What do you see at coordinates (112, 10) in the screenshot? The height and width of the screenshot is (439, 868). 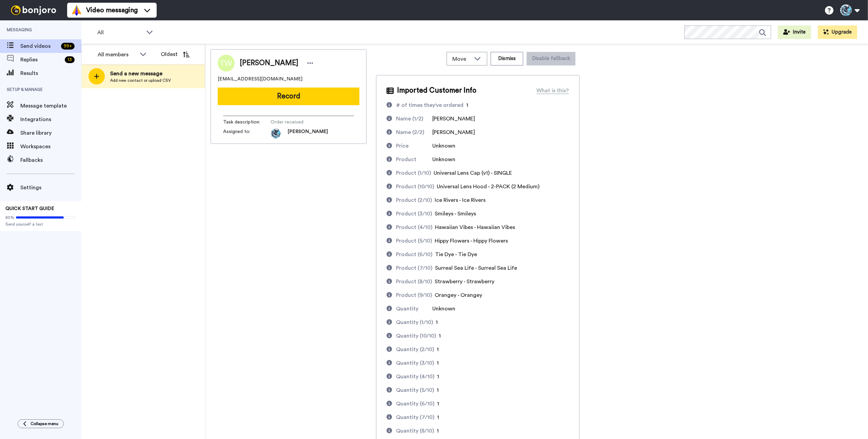 I see `span: Video messaging` at bounding box center [112, 10].